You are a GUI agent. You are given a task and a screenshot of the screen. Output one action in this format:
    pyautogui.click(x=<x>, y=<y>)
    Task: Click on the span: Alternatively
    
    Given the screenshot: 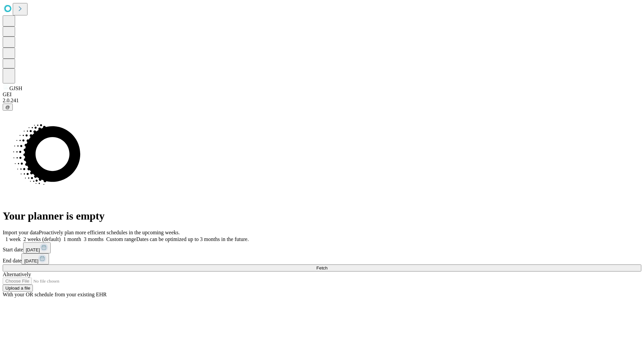 What is the action you would take?
    pyautogui.click(x=17, y=274)
    